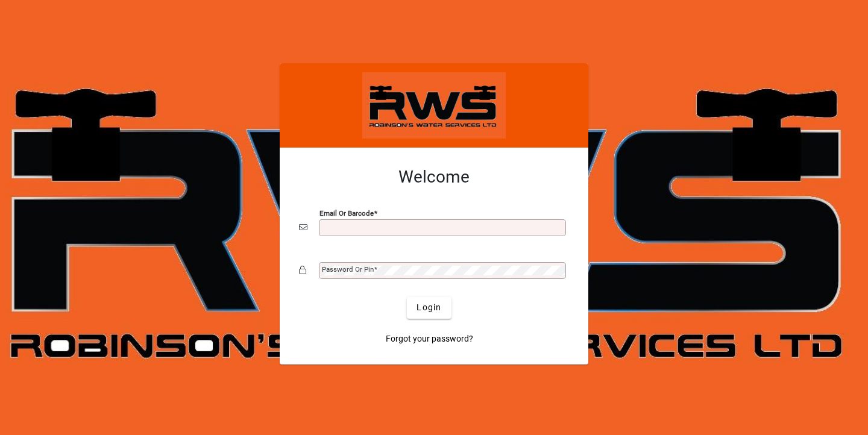  I want to click on mat-label: Password or Pin, so click(348, 269).